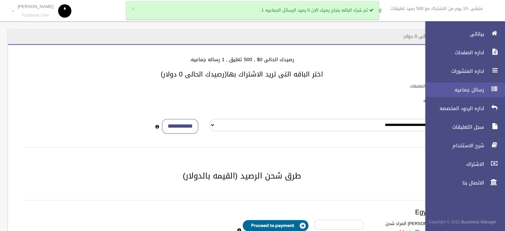  What do you see at coordinates (242, 212) in the screenshot?
I see `h3: Egypt payment` at bounding box center [242, 212].